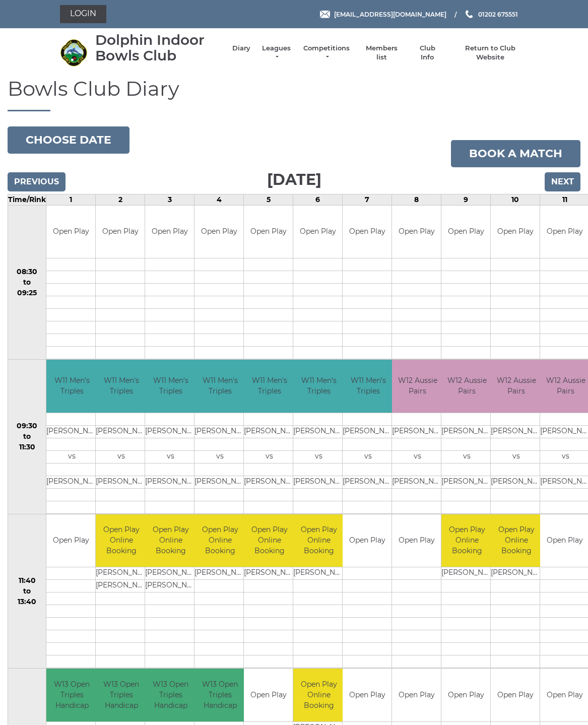  Describe the element at coordinates (28, 200) in the screenshot. I see `td: Time/Rink` at that location.